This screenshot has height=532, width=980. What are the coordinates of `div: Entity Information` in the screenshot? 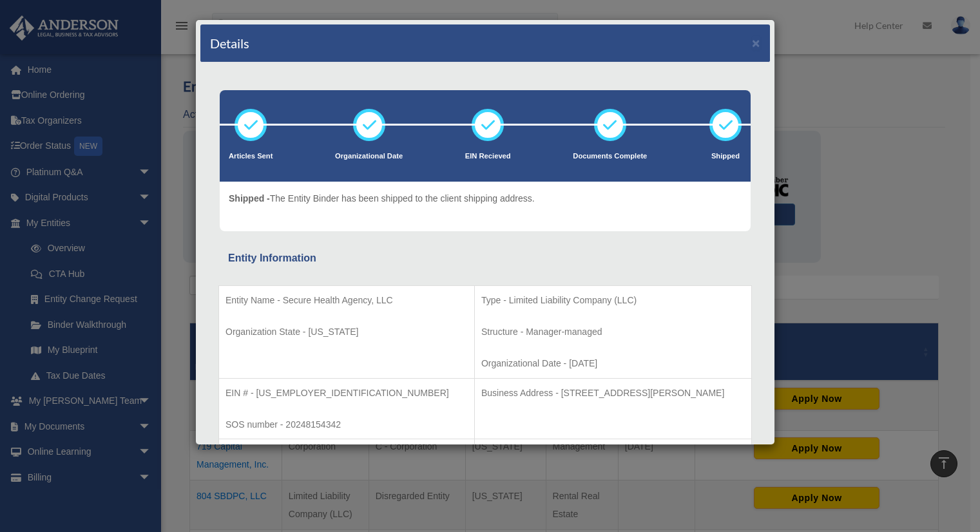 It's located at (485, 258).